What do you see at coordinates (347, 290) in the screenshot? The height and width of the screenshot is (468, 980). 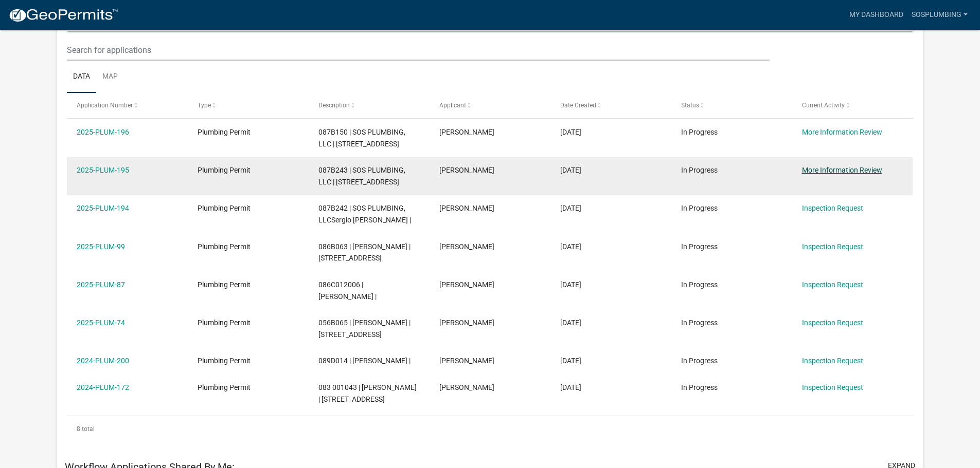 I see `span: 086C012006 | Sergio Monjaras |` at bounding box center [347, 290].